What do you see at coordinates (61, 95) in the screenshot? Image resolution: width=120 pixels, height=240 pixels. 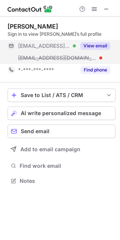 I see `div: Save to List / ATS / CRM` at bounding box center [61, 95].